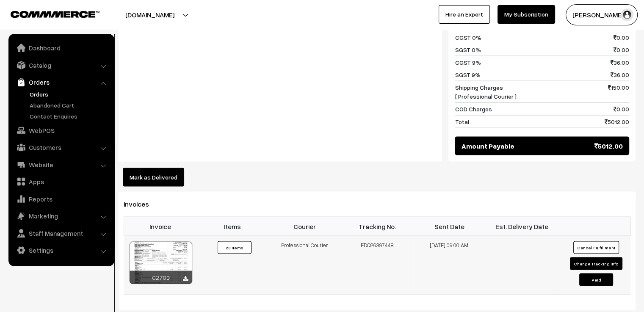 The width and height of the screenshot is (644, 312). What do you see at coordinates (526, 14) in the screenshot?
I see `a: My Subscription` at bounding box center [526, 14].